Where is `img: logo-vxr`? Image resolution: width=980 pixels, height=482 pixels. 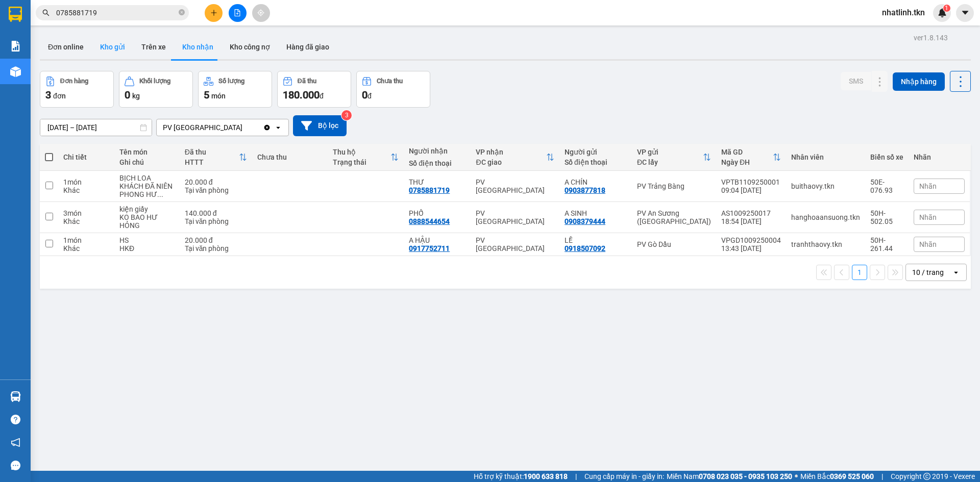
img: logo-vxr is located at coordinates (15, 14).